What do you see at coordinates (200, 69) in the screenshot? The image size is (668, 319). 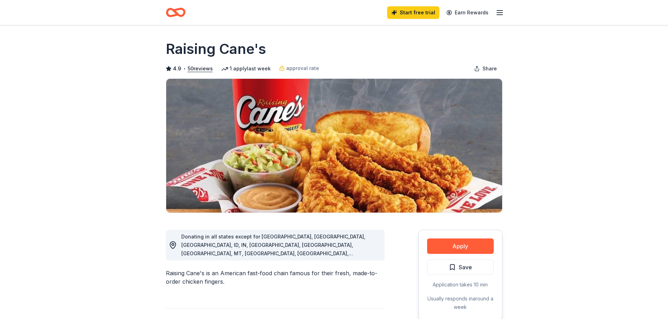 I see `button: 50reviews` at bounding box center [200, 69].